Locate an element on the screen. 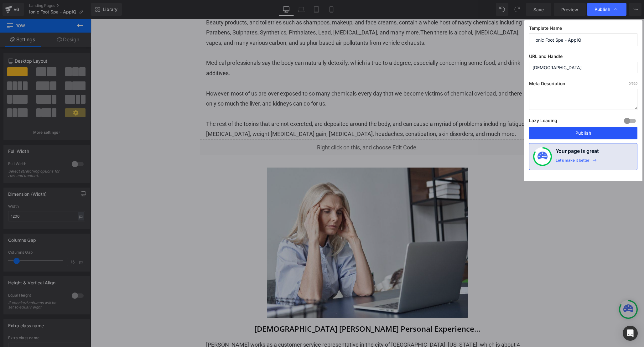  button: Publish is located at coordinates (584, 133).